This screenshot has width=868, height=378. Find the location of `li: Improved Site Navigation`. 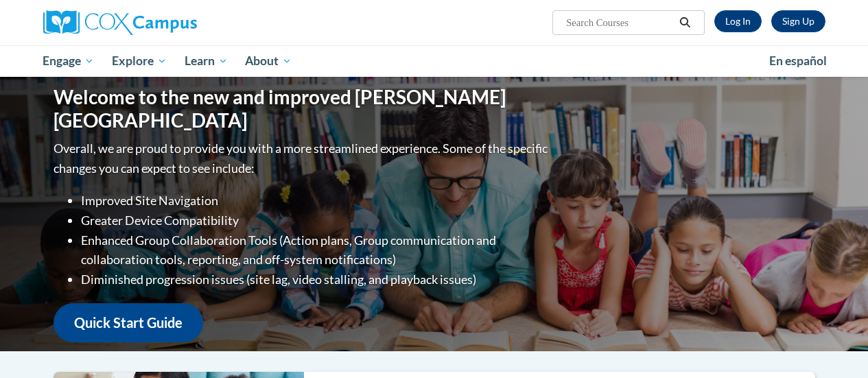

li: Improved Site Navigation is located at coordinates (315, 200).